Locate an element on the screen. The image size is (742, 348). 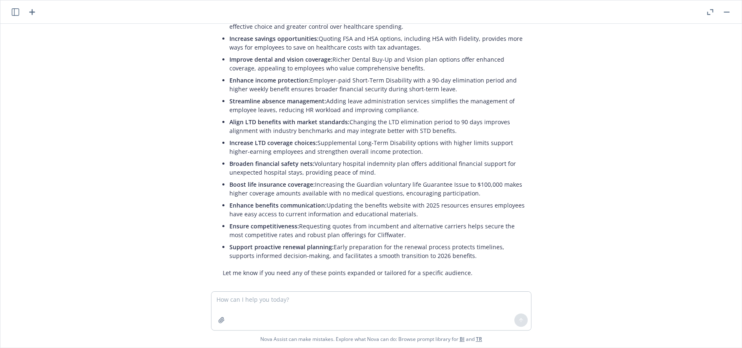
span: Align LTD benefits with market standards: is located at coordinates (290, 122).